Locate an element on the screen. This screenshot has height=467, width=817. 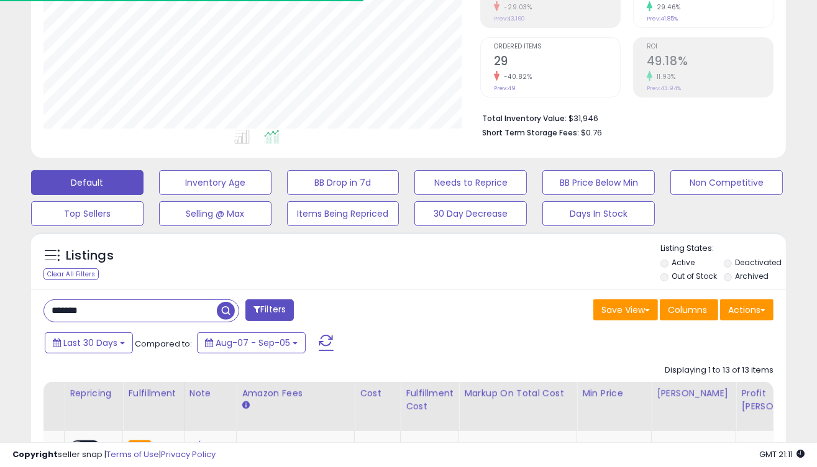
small: -29.03% is located at coordinates (516, 7).